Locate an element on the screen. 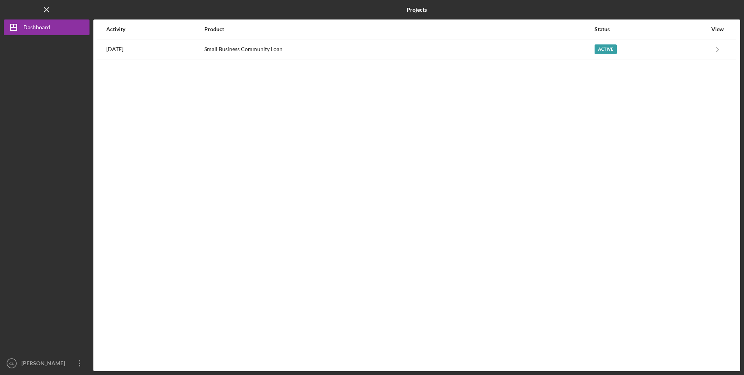  b: Projects is located at coordinates (417, 10).